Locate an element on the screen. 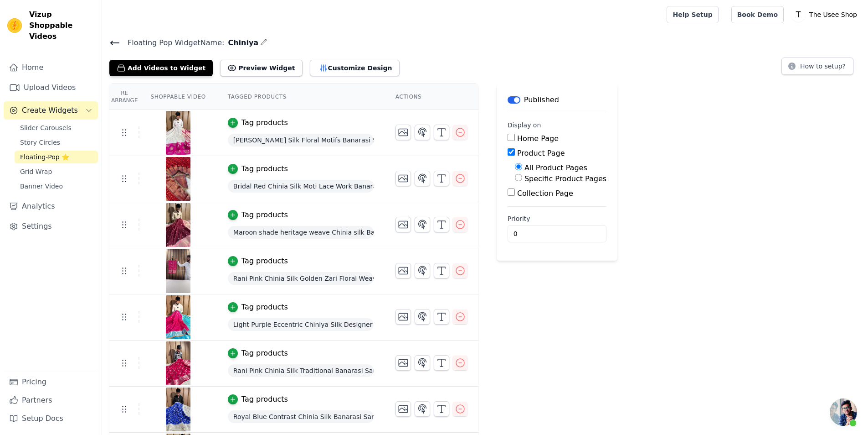 The image size is (868, 435). a: Pricing is located at coordinates (51, 382).